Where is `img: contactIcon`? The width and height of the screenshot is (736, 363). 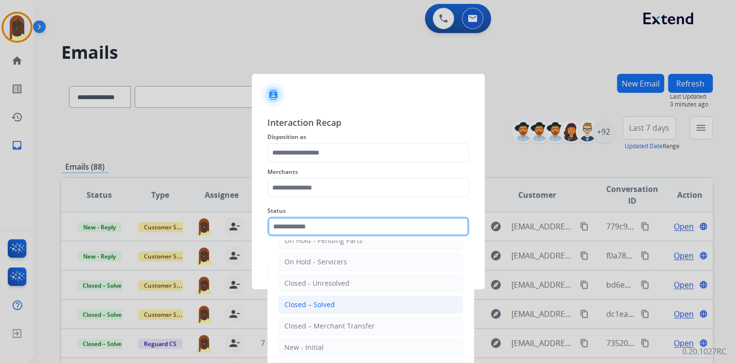 img: contactIcon is located at coordinates (273, 95).